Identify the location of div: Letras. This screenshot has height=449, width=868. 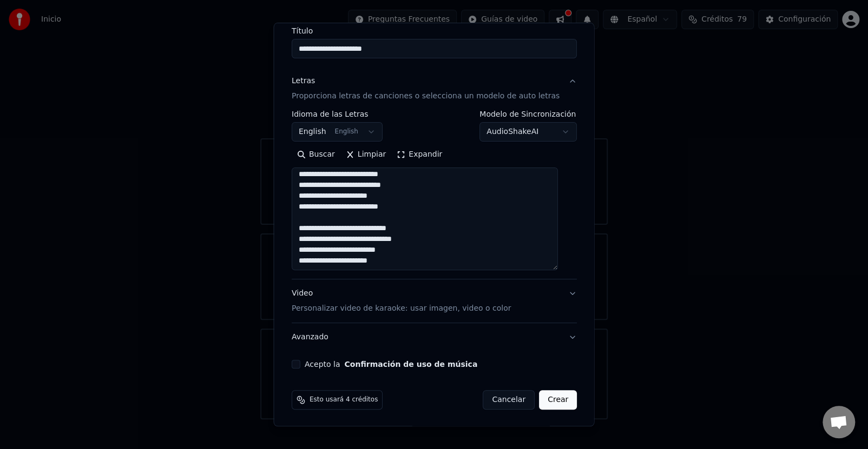
(303, 82).